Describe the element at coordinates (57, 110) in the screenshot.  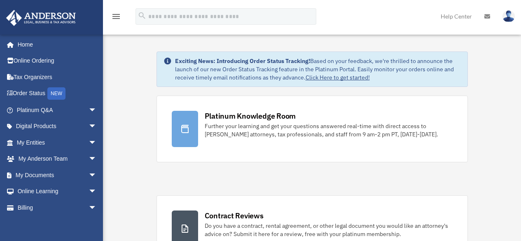
I see `a: Platinum Q&Aarrow_drop_down` at that location.